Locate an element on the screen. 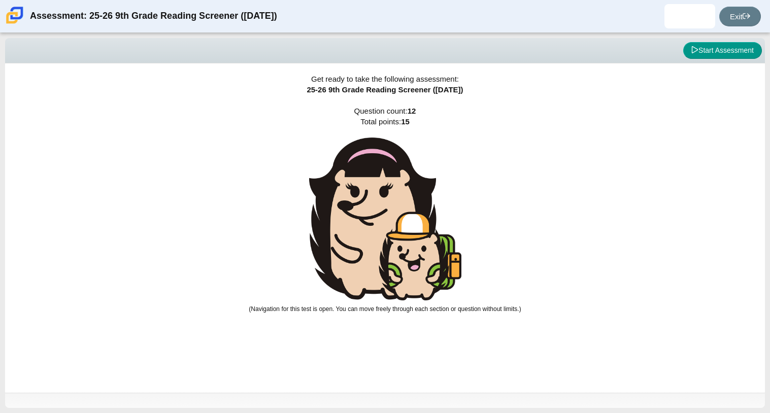 The image size is (770, 413). img: juniol.polancorodr.zYn1uf is located at coordinates (690, 16).